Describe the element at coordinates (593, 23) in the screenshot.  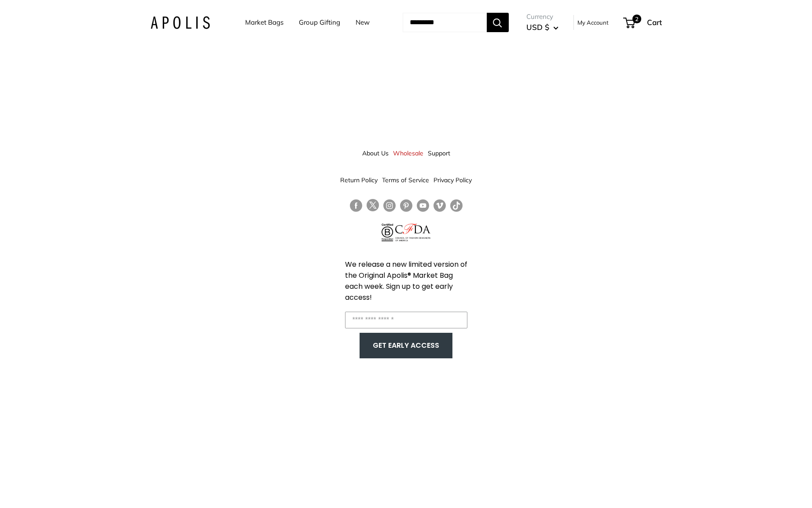
I see `a: My Account` at that location.